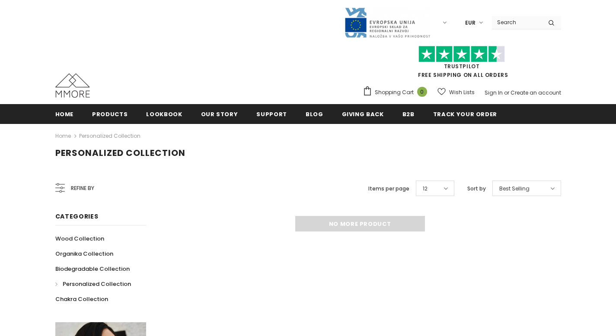 The image size is (616, 336). Describe the element at coordinates (389, 189) in the screenshot. I see `label: Items per page` at that location.